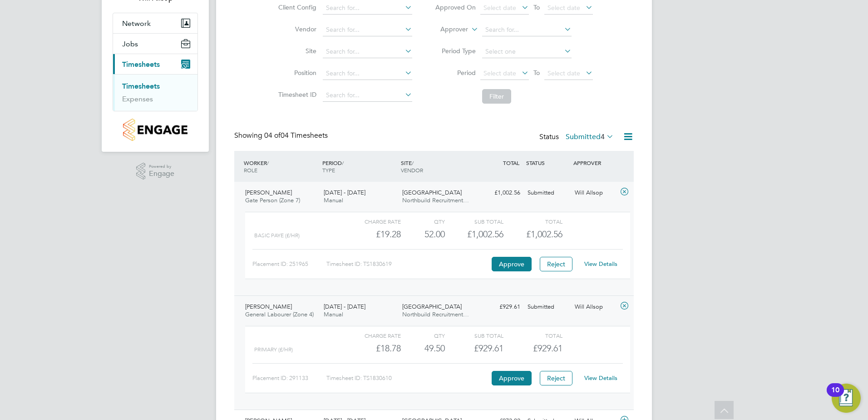 The width and height of the screenshot is (868, 420). I want to click on div: PERIOD, so click(359, 166).